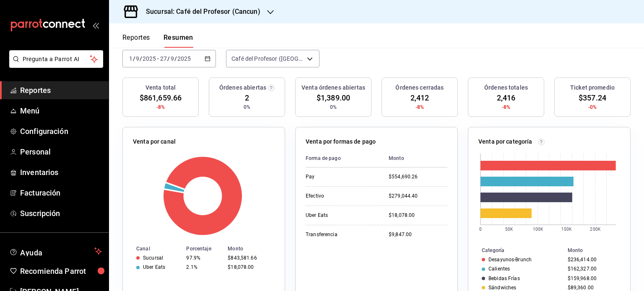  I want to click on span: Facturación, so click(61, 193).